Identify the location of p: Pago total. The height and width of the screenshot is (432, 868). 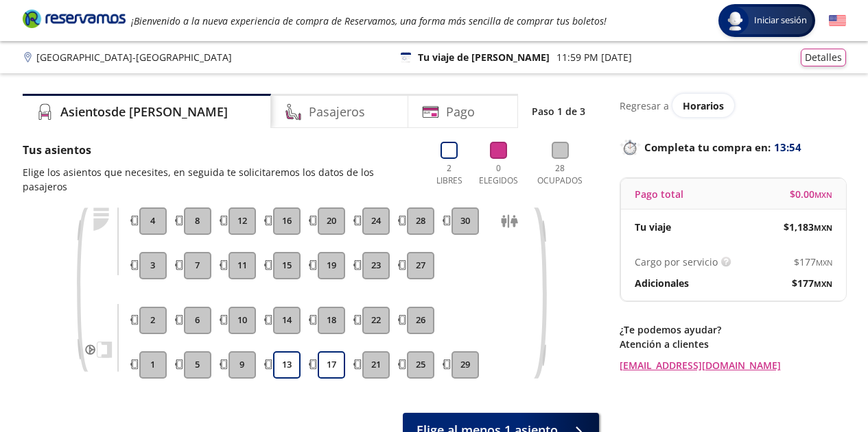
(658, 194).